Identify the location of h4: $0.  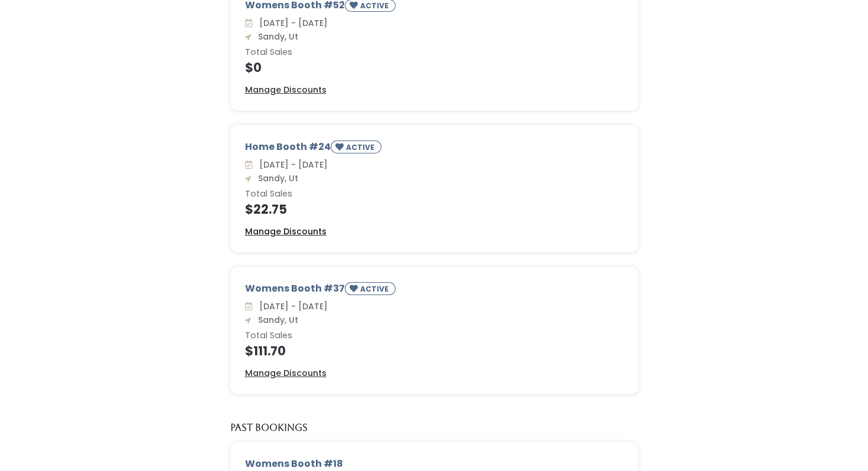
(434, 67).